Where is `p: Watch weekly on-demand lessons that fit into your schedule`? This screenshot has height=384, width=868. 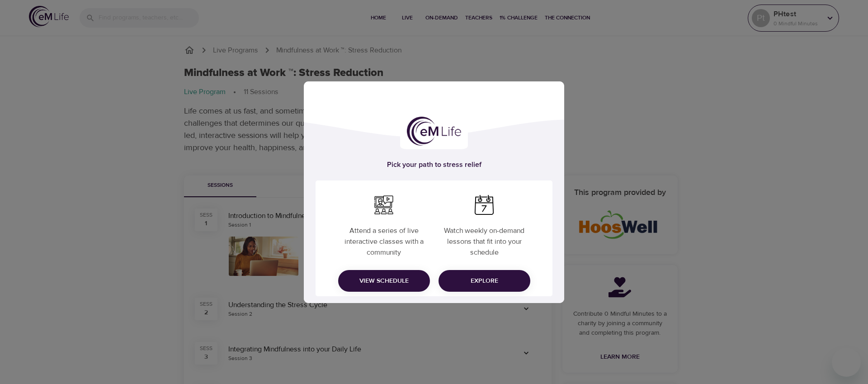
p: Watch weekly on-demand lessons that fit into your schedule is located at coordinates (484, 239).